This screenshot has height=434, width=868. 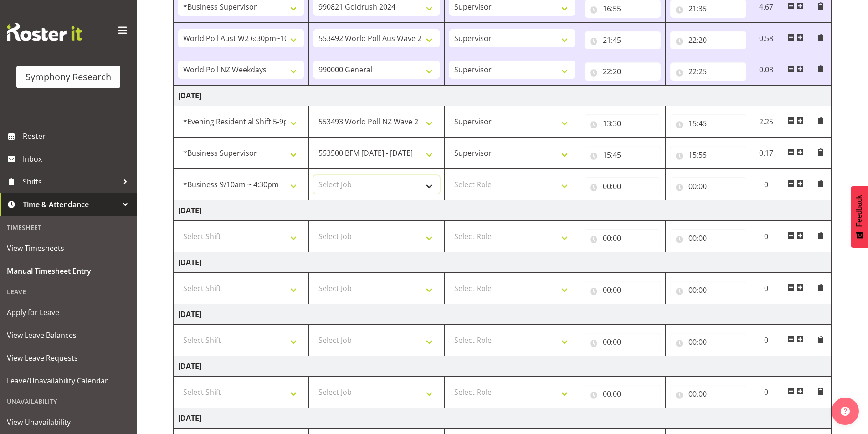 What do you see at coordinates (69, 248) in the screenshot?
I see `a: View Timesheets` at bounding box center [69, 248].